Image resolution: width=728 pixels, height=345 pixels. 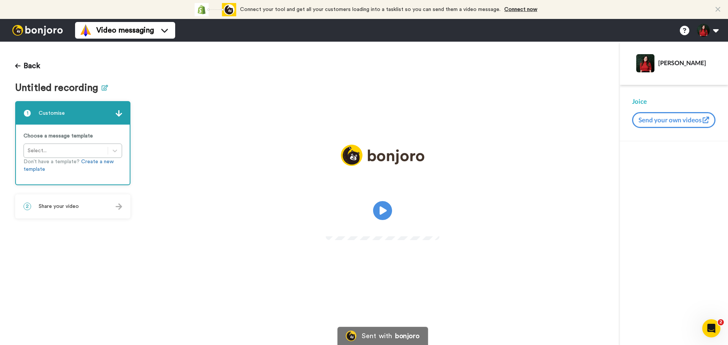 I want to click on p: Don’t have a template?, so click(x=73, y=166).